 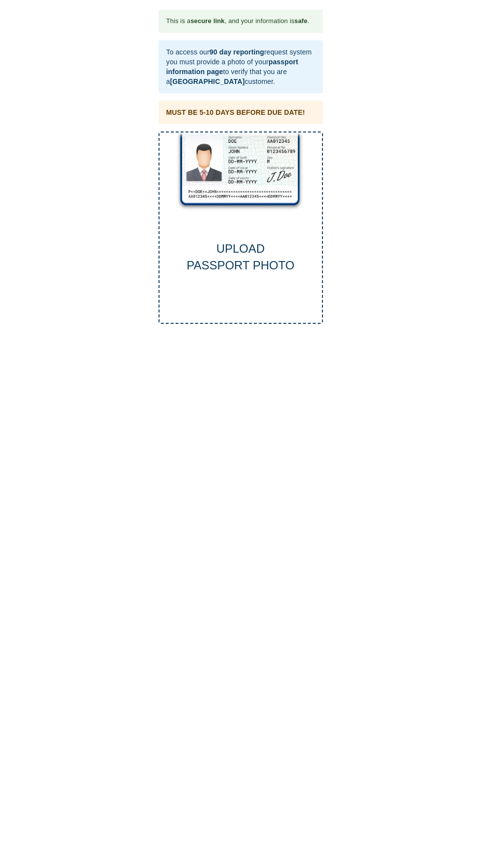 I want to click on div: To access our request system you must provide a photo of your to verify that you are a customer., so click(x=241, y=67).